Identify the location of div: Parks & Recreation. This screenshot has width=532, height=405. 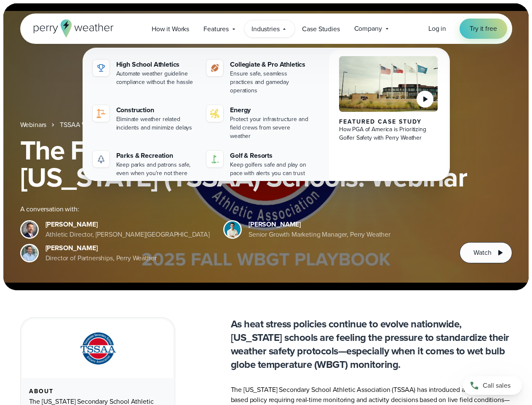
(156, 156).